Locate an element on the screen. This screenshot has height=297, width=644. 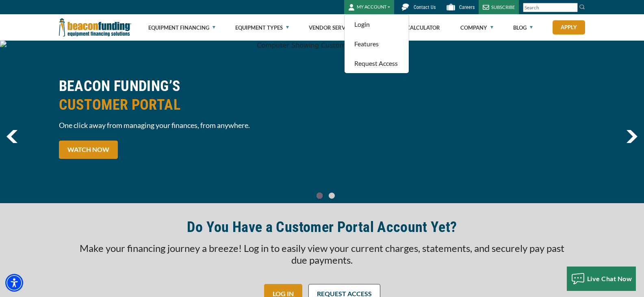
span: CUSTOMER PORTAL is located at coordinates (188, 105).